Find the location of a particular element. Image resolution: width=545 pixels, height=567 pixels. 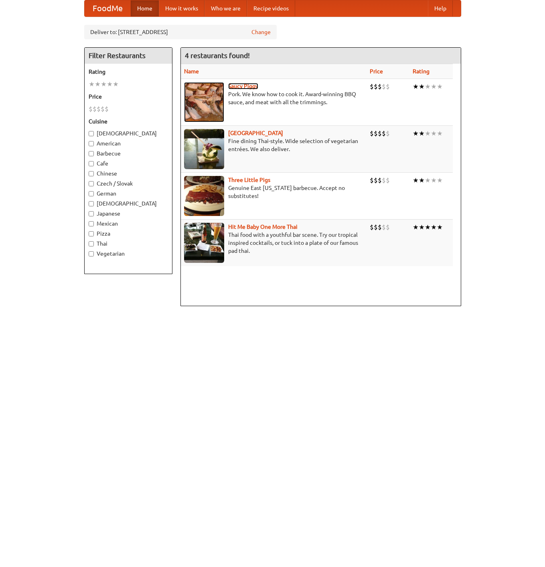

label: Pizza is located at coordinates (128, 234).